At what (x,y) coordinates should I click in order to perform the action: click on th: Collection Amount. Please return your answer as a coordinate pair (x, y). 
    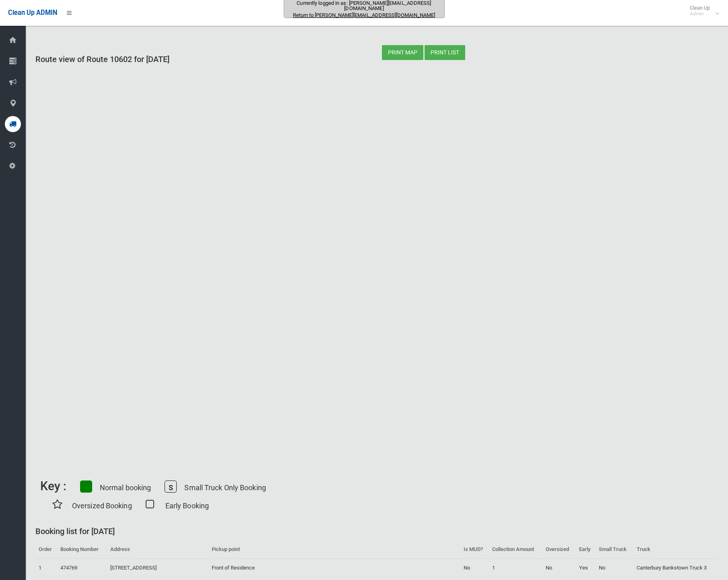
    Looking at the image, I should click on (515, 549).